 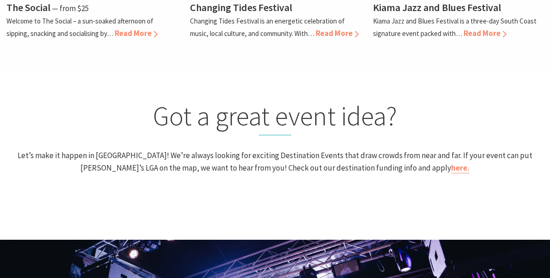 I want to click on h4: Changing Tides Festival, so click(x=241, y=7).